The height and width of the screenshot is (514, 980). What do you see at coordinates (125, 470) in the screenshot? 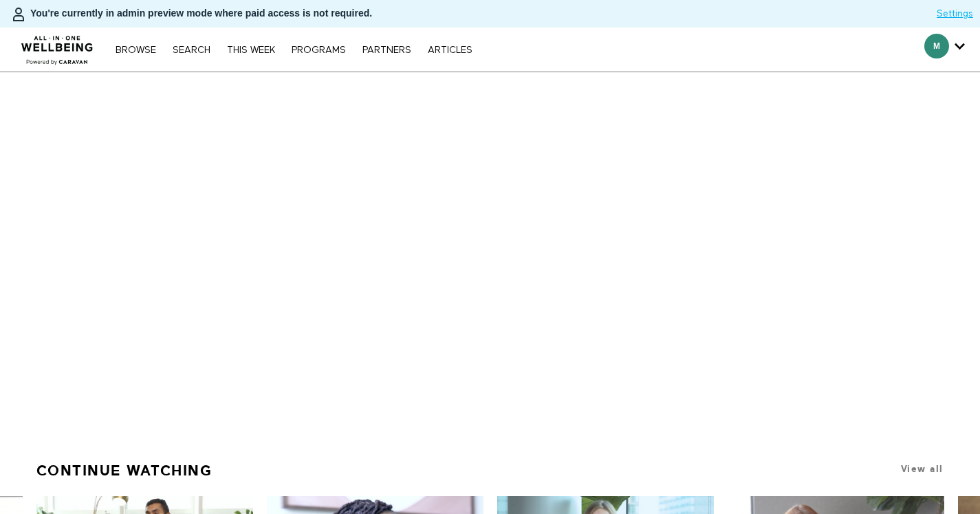
I see `a: Continue Watching` at bounding box center [125, 470].